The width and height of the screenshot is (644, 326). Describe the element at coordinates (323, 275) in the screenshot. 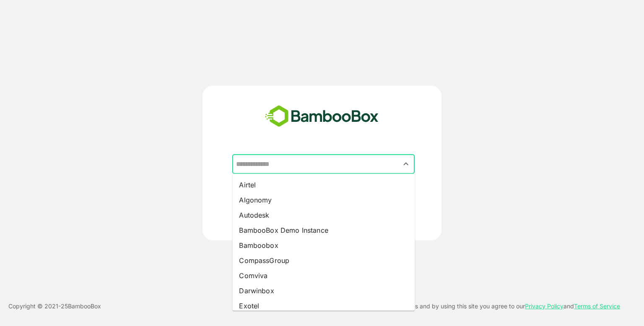

I see `li: Comviva` at that location.